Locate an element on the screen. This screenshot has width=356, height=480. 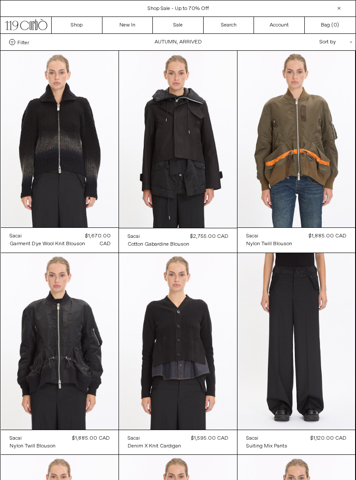
div: Sort by is located at coordinates (308, 42).